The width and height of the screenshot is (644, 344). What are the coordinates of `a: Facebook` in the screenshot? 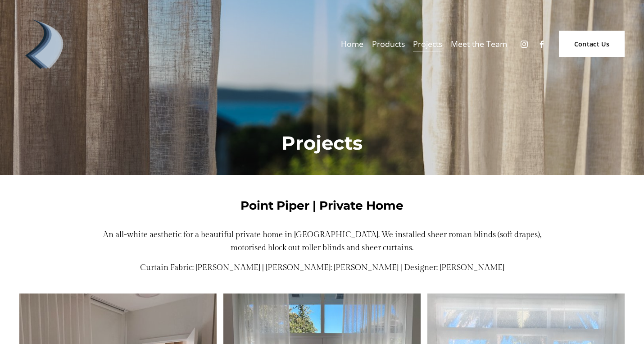 It's located at (542, 44).